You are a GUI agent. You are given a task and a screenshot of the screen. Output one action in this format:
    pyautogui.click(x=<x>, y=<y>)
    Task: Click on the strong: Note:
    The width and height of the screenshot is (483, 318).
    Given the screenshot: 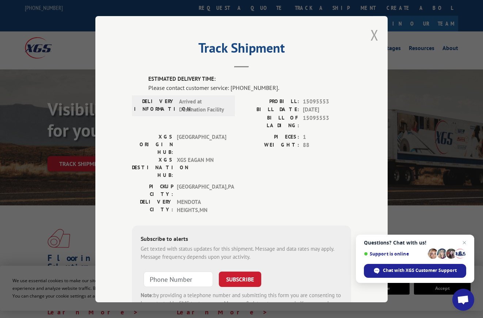 What is the action you would take?
    pyautogui.click(x=147, y=294)
    